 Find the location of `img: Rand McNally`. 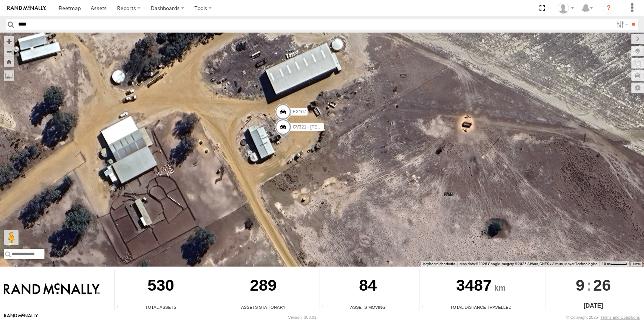

img: Rand McNally is located at coordinates (51, 290).